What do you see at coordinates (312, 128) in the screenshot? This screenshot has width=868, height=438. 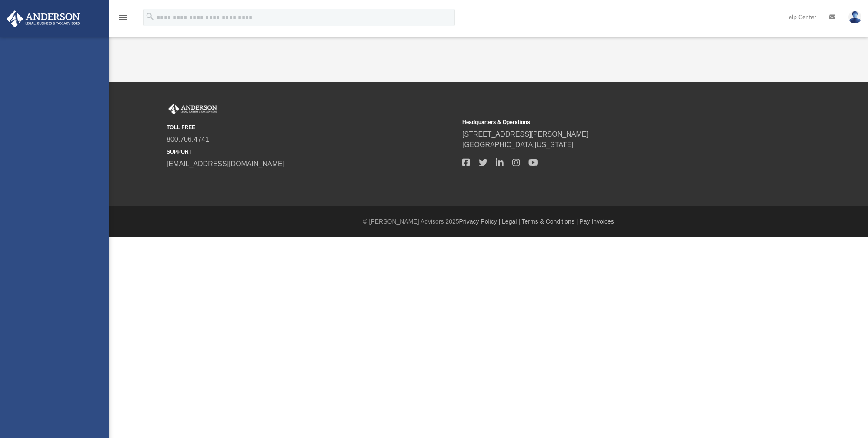 I see `small: TOLL FREE` at bounding box center [312, 128].